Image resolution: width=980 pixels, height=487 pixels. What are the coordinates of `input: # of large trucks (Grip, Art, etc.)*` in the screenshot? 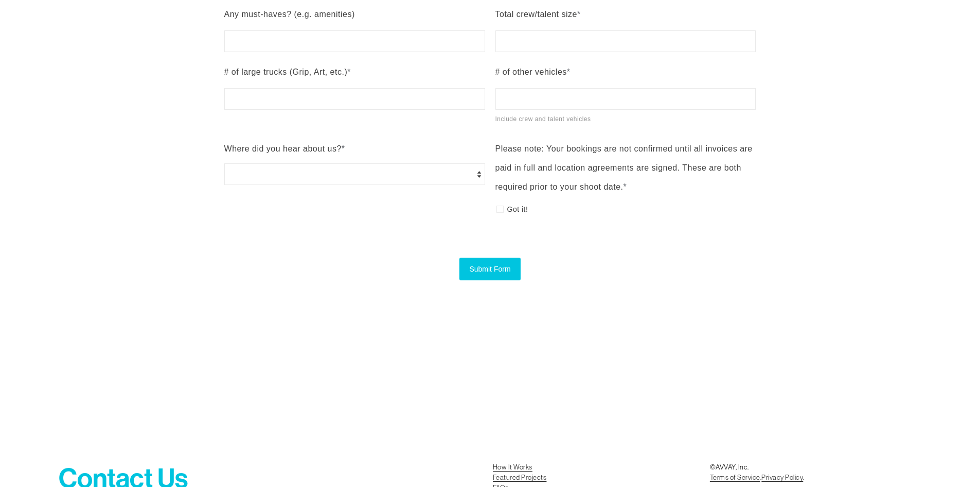 It's located at (355, 99).